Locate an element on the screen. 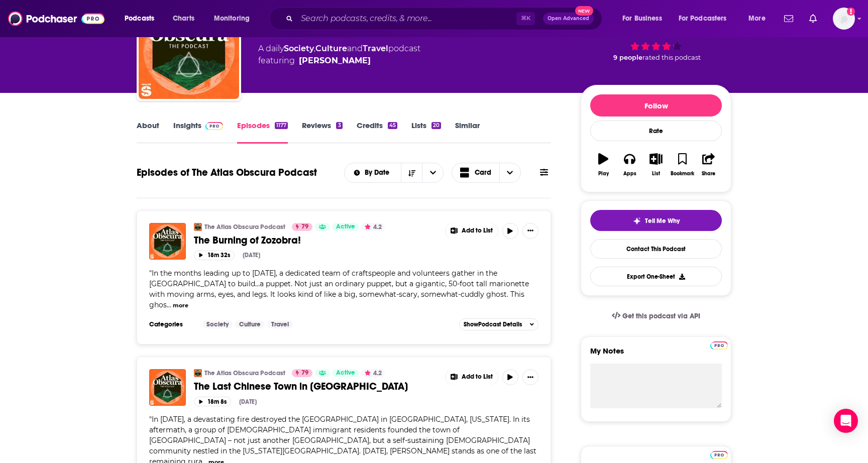 This screenshot has height=463, width=868. a: Reviews3 is located at coordinates (321, 132).